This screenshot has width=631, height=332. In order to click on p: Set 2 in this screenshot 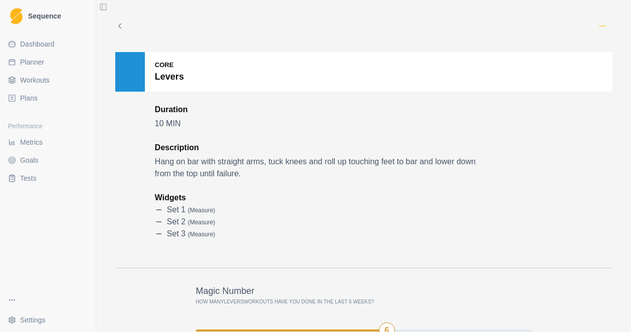, I will do `click(191, 222)`.